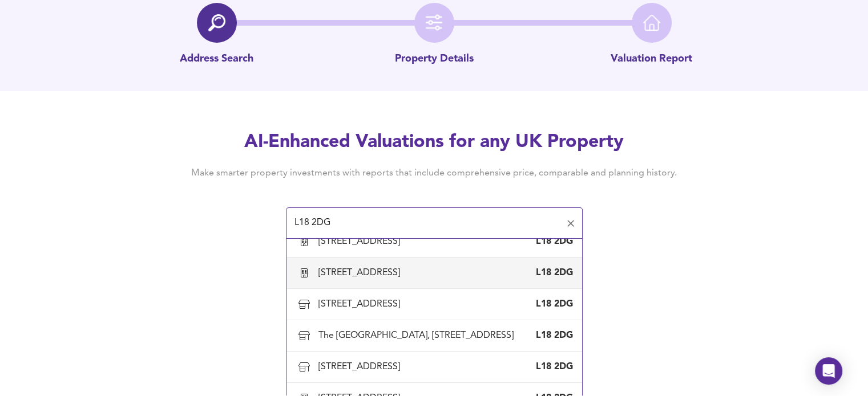  I want to click on p: Address Search, so click(216, 59).